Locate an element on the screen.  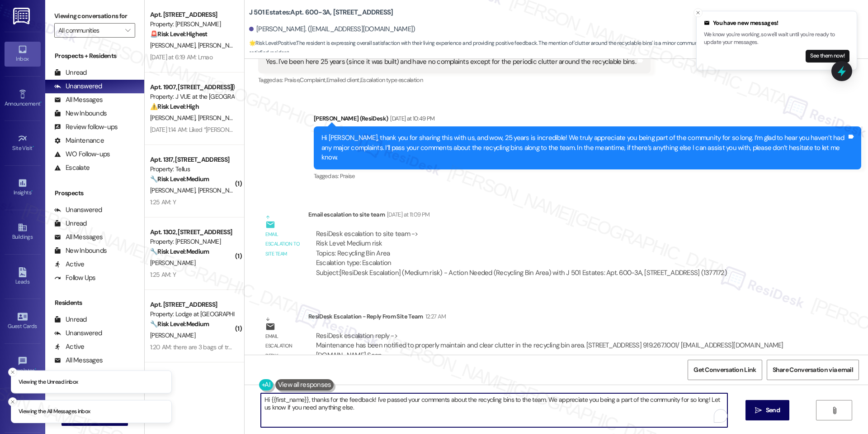
a: Templates • is located at coordinates (22, 365).